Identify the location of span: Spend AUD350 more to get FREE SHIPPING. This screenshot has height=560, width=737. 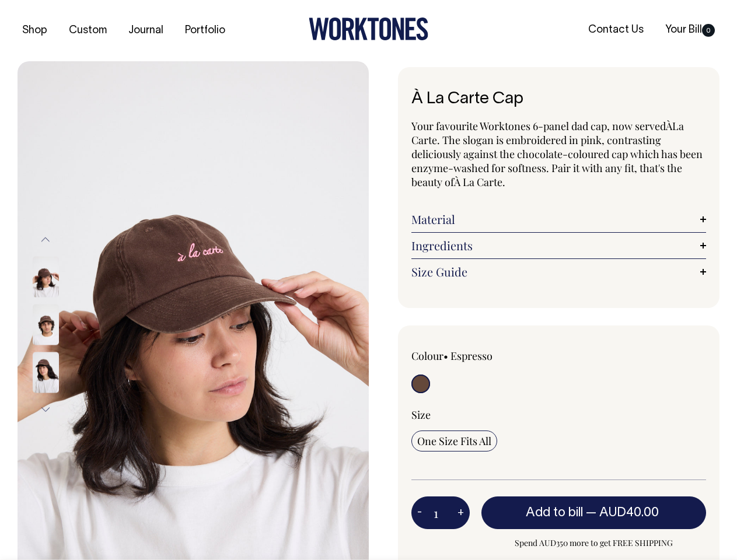
(594, 543).